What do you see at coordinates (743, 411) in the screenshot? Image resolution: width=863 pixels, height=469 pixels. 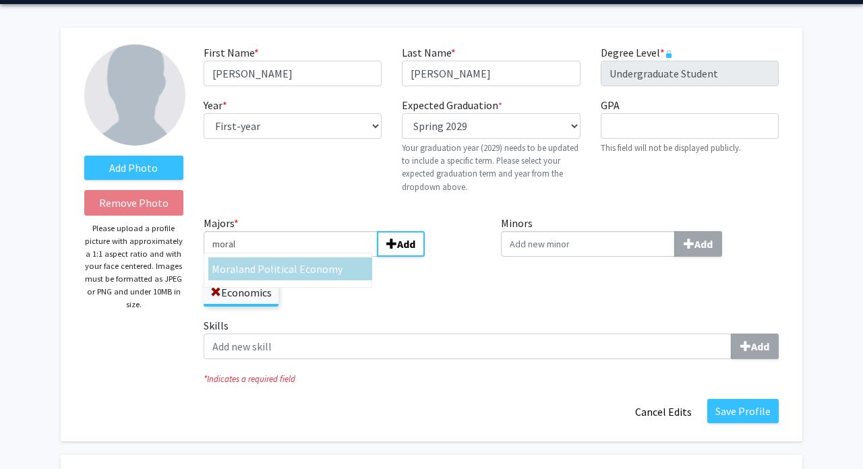 I see `button: Save Profile` at bounding box center [743, 411].